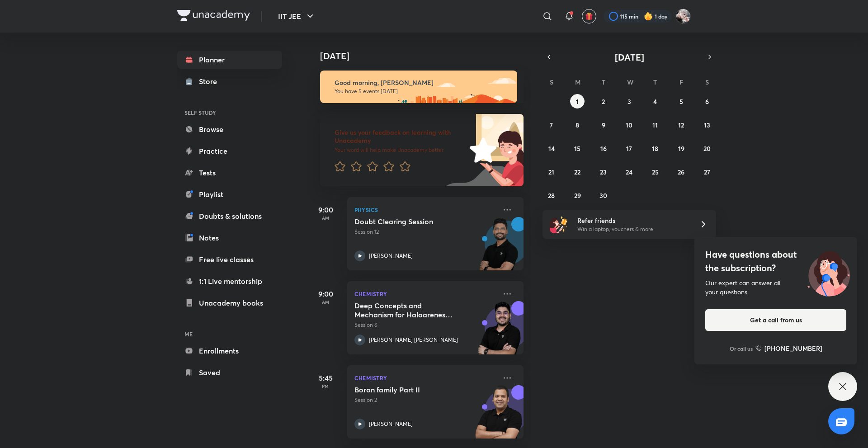 The height and width of the screenshot is (448, 868). I want to click on abbr: September 7, 2025, so click(551, 125).